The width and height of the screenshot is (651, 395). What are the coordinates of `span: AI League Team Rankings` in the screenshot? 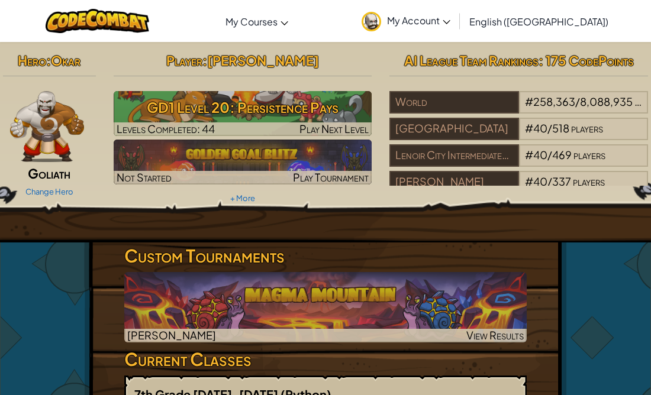 It's located at (471, 60).